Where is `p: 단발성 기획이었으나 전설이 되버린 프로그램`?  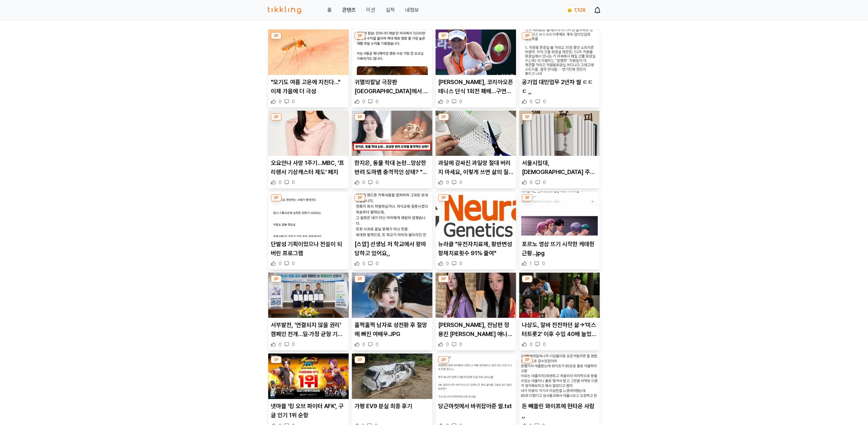
p: 단발성 기획이었으나 전설이 되버린 프로그램 is located at coordinates (308, 249).